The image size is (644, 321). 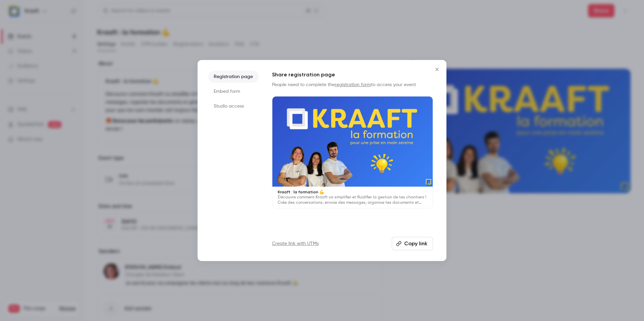 I want to click on p: Découvre comment Kraaft va simplifier et fluidifier la gestion de tes chantiers ! Crée des conver..., so click(x=353, y=200).